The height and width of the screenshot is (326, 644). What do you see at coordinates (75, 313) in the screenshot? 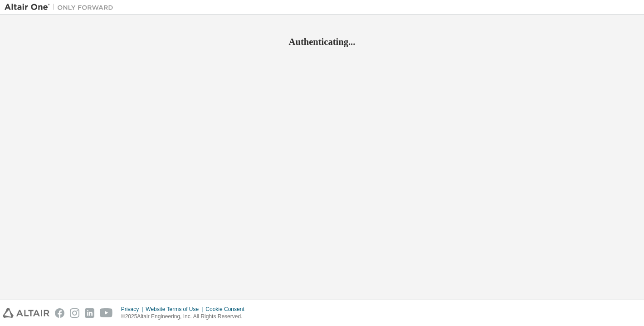
I see `img: instagram.svg` at bounding box center [75, 313].